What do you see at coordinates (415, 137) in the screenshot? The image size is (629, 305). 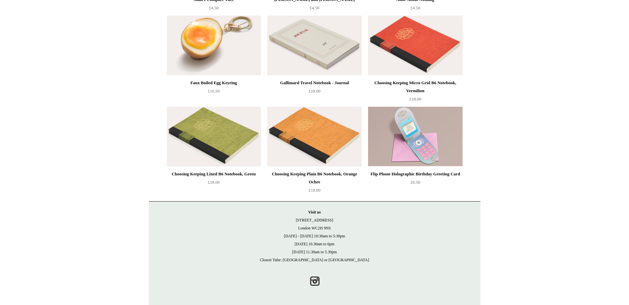 I see `img: Flip Phone Holographic Birthday Greeting Card` at bounding box center [415, 137].